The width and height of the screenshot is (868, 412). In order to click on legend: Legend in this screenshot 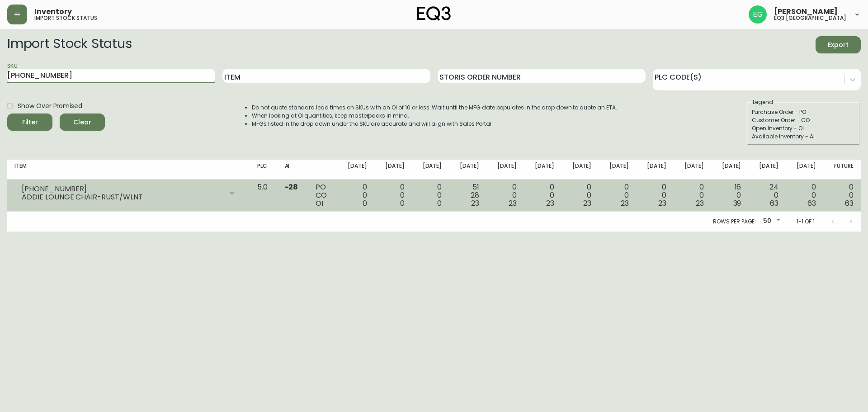, I will do `click(762, 102)`.